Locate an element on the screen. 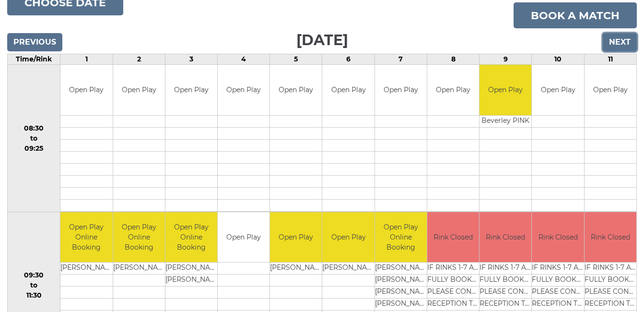  td: 1 is located at coordinates (86, 59).